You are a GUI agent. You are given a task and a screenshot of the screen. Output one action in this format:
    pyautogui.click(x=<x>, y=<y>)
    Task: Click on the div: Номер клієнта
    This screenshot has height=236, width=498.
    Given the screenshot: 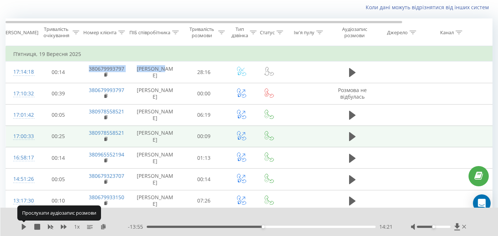 What is the action you would take?
    pyautogui.click(x=100, y=32)
    